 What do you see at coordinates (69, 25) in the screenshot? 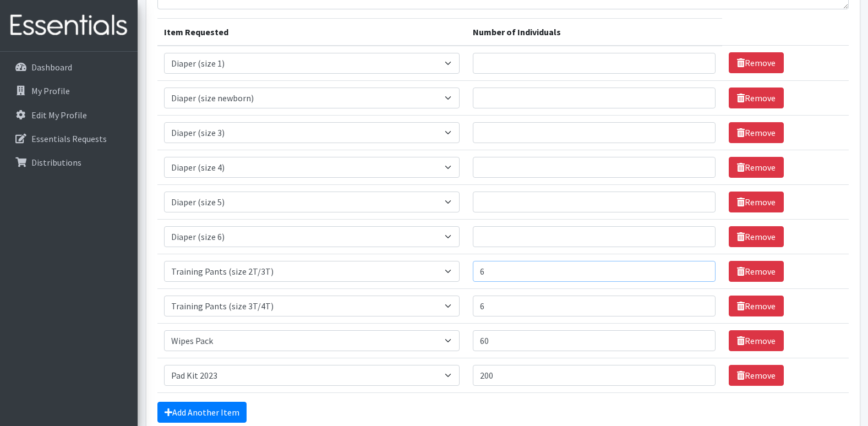
I see `img: HumanEssentials` at bounding box center [69, 25].